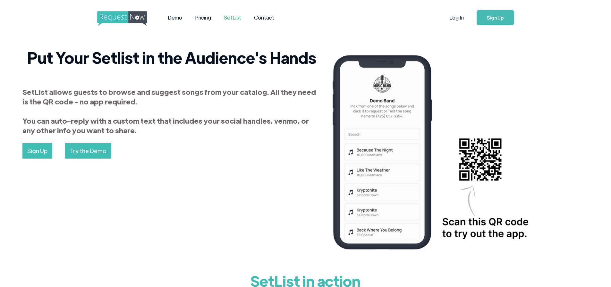  I want to click on a: Log In, so click(456, 18).